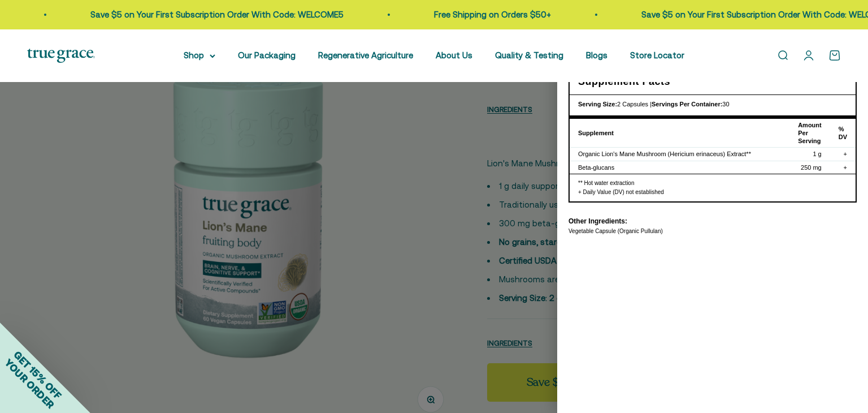 The width and height of the screenshot is (868, 413). What do you see at coordinates (713, 231) in the screenshot?
I see `div: Vegetable Capsule (Organic Pullulan)` at bounding box center [713, 231].